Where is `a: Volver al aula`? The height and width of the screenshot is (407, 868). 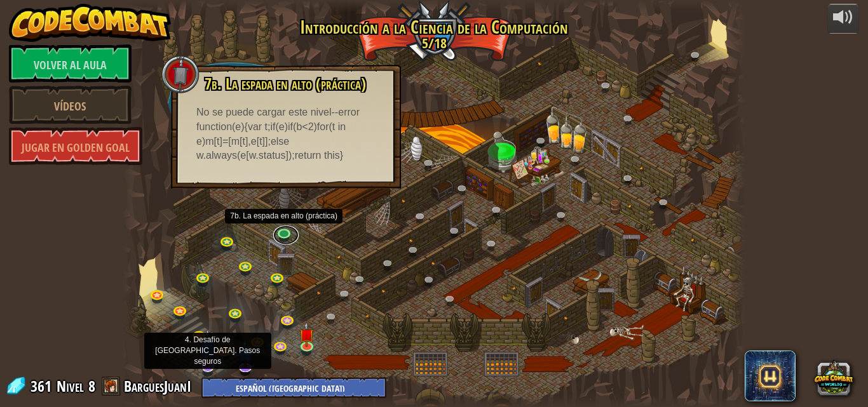 a: Volver al aula is located at coordinates (70, 64).